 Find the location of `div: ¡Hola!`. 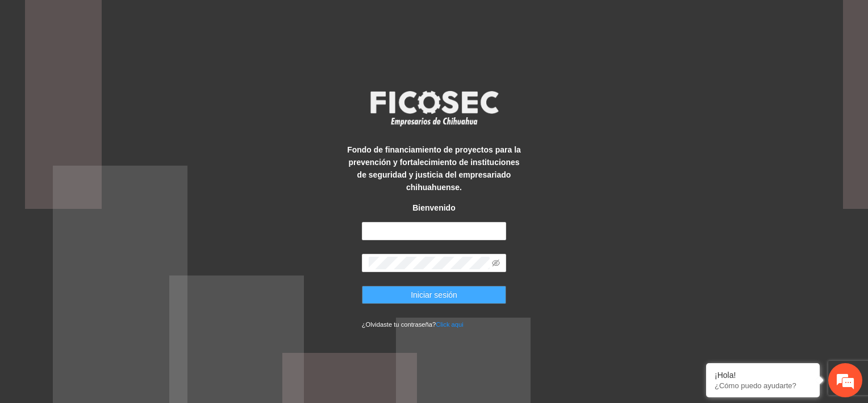

div: ¡Hola! is located at coordinates (763, 375).